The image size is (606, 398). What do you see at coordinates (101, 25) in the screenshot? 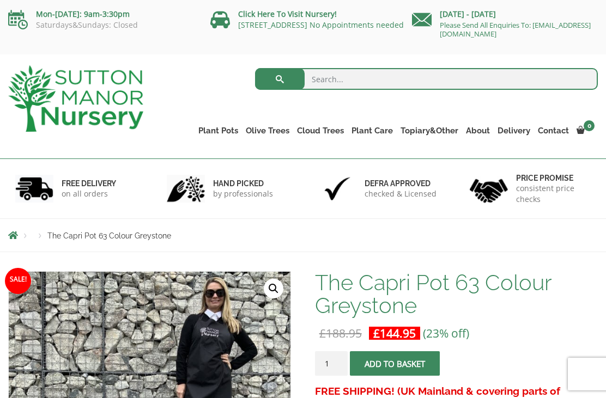
I see `p: Saturdays&Sundays: Closed` at bounding box center [101, 25].